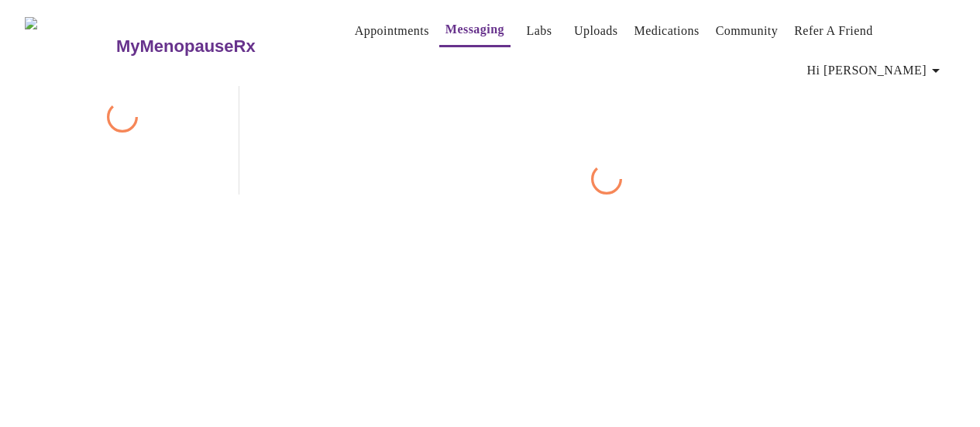  What do you see at coordinates (539, 31) in the screenshot?
I see `a: Labs` at bounding box center [539, 31].